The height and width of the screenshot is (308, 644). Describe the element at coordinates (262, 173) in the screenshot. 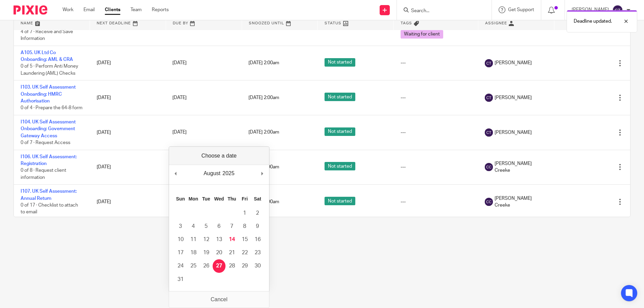

I see `button: Next Month` at that location.